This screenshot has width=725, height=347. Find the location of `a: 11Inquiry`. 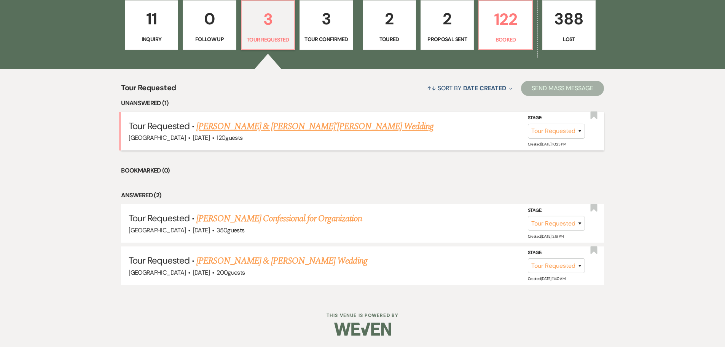

a: 11Inquiry is located at coordinates (151, 25).